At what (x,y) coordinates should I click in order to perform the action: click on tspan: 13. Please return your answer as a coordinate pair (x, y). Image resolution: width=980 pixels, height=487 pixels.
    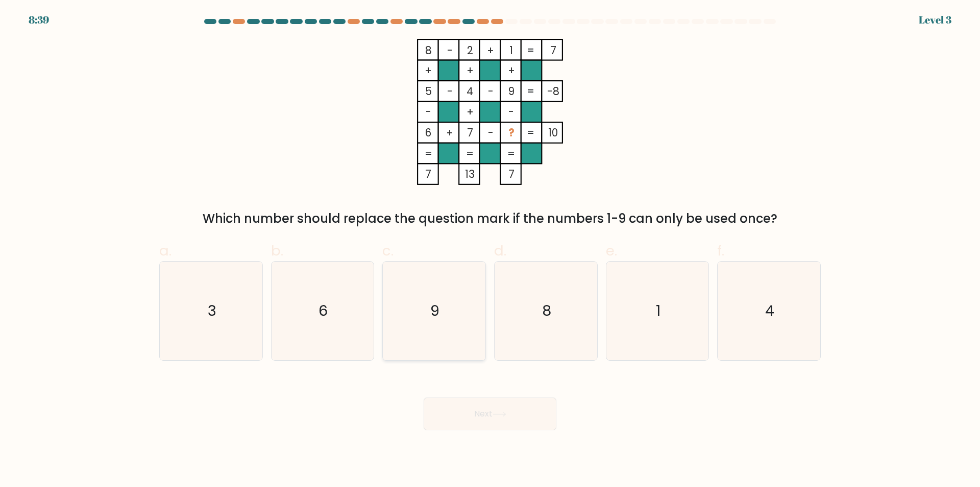
    Looking at the image, I should click on (469, 174).